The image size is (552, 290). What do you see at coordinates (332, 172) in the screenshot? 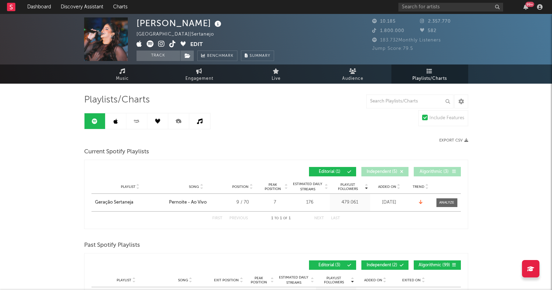
I see `button: Editorial(1)` at bounding box center [332, 172].